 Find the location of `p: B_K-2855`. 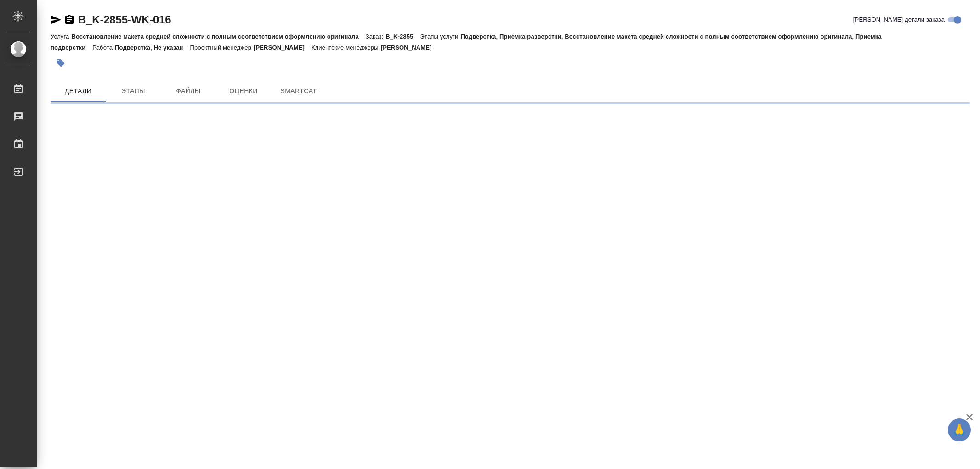

p: B_K-2855 is located at coordinates (402, 37).